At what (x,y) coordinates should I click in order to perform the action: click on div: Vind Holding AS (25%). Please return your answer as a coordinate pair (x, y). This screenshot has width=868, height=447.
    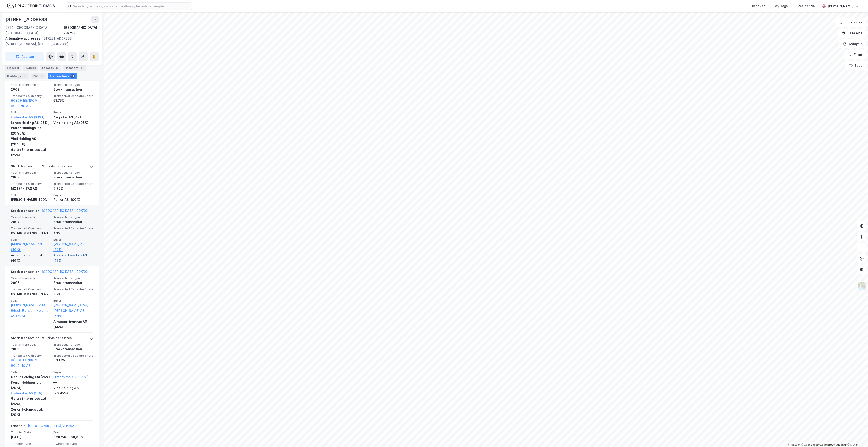
    Looking at the image, I should click on (73, 123).